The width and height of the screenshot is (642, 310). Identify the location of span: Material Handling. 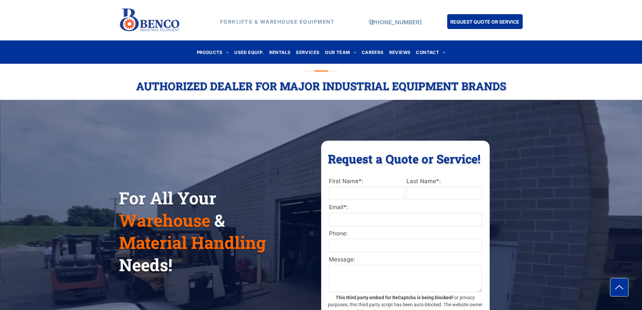
(192, 242).